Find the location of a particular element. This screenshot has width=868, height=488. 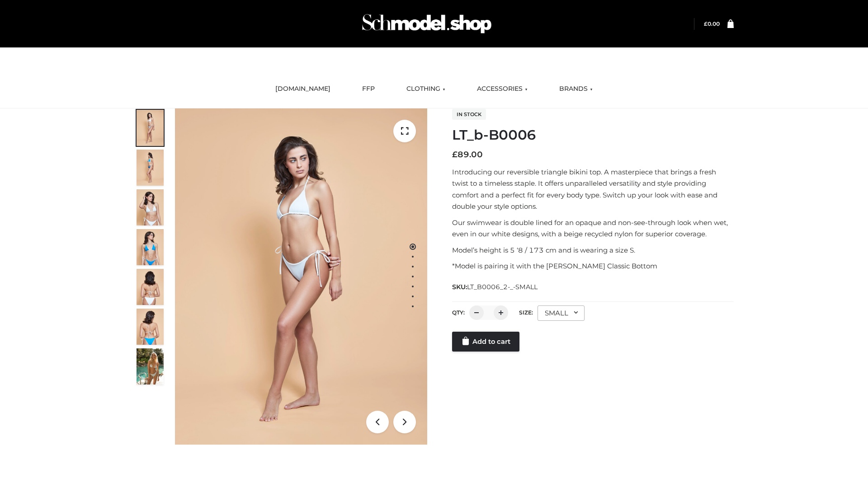

img: ArielClassicBikiniTop_CloudNine_AzureSky_OW114ECO_2-scaled.jpg is located at coordinates (150, 168).